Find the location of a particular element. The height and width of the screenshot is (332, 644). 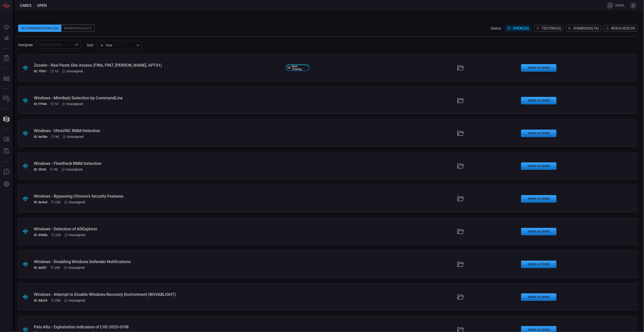

label: sort is located at coordinates (90, 45).